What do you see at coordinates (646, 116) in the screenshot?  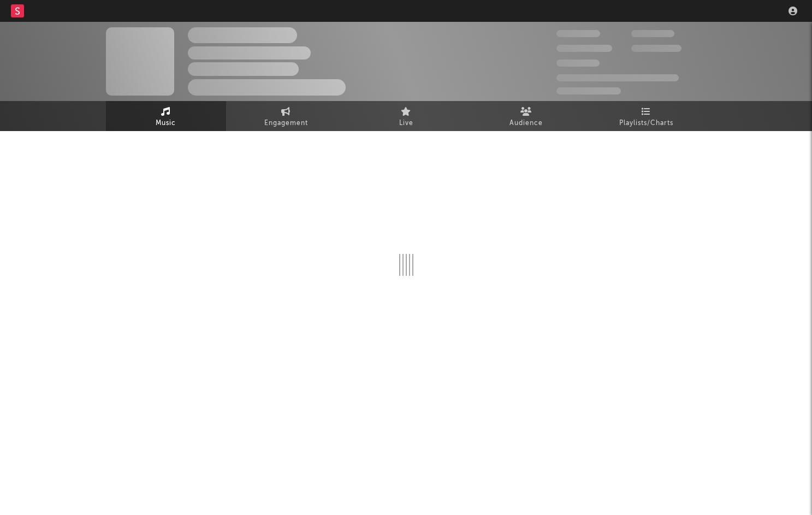 I see `a: Playlists/Charts` at bounding box center [646, 116].